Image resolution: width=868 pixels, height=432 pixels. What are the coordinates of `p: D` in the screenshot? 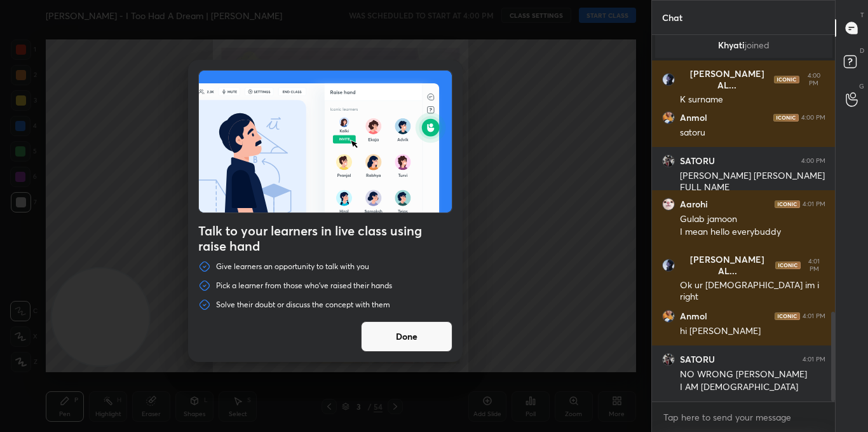 It's located at (862, 50).